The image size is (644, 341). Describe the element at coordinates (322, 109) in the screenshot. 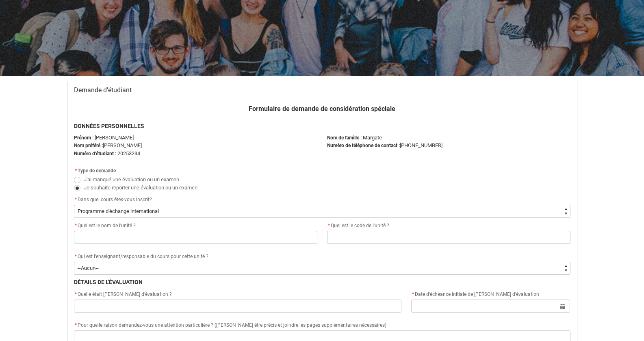

I see `font: Formulaire de demande de considération spéciale` at that location.